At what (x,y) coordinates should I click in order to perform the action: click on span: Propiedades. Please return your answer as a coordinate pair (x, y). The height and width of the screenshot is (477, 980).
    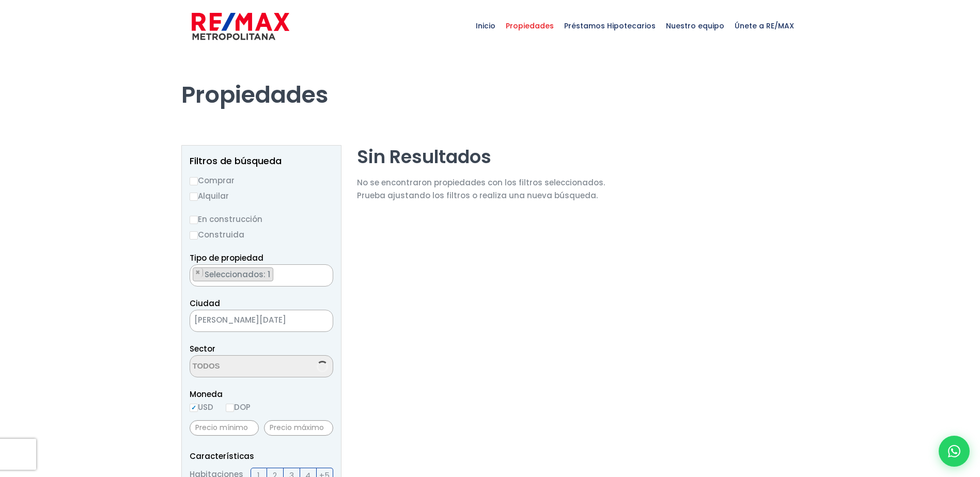
    Looking at the image, I should click on (530, 26).